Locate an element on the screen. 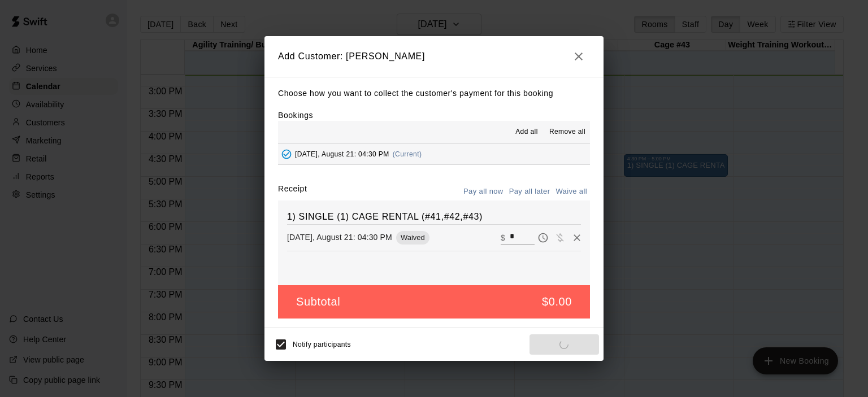 The height and width of the screenshot is (397, 868). button: Add all is located at coordinates (526, 132).